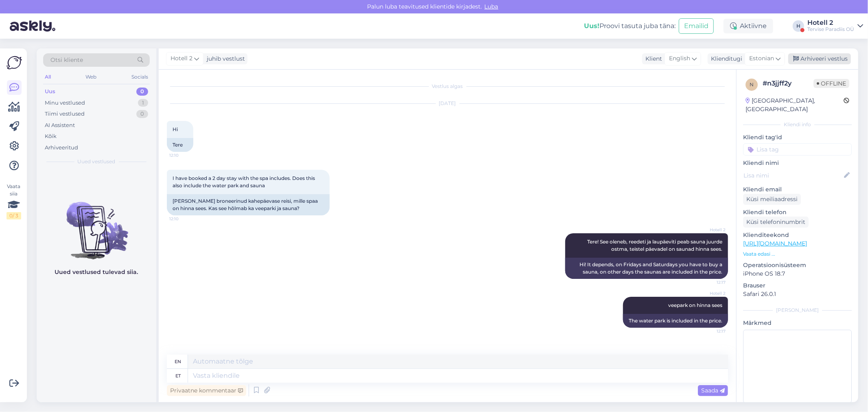 The width and height of the screenshot is (868, 412). Describe the element at coordinates (67, 60) in the screenshot. I see `span: Otsi kliente` at that location.